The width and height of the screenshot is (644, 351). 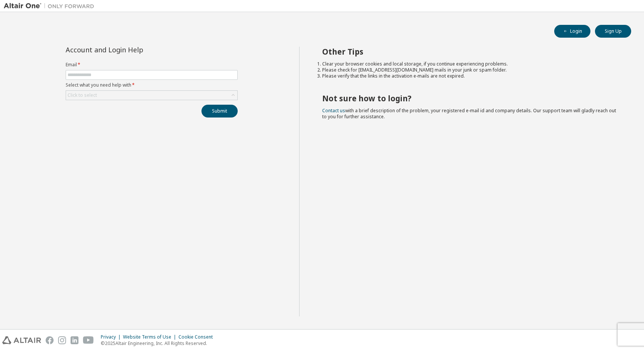 I want to click on img: altair_logo.svg, so click(x=21, y=340).